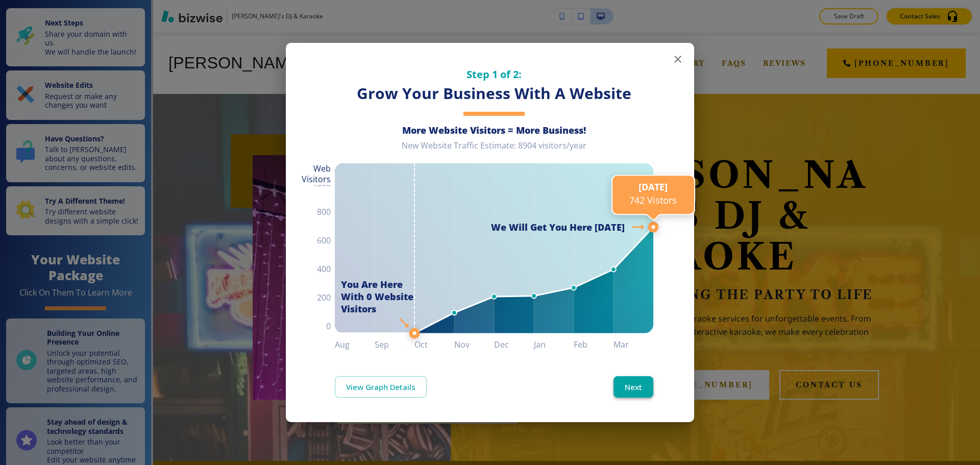  What do you see at coordinates (381, 387) in the screenshot?
I see `a: View Graph Details` at bounding box center [381, 387].